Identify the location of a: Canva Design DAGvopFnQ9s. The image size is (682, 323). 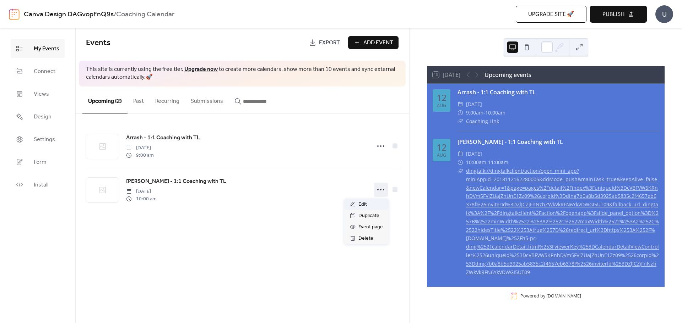
(69, 15).